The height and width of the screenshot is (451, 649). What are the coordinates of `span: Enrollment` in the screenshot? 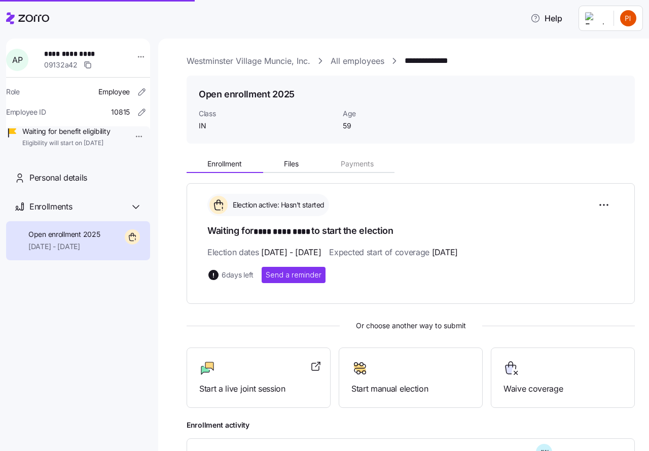 It's located at (225, 164).